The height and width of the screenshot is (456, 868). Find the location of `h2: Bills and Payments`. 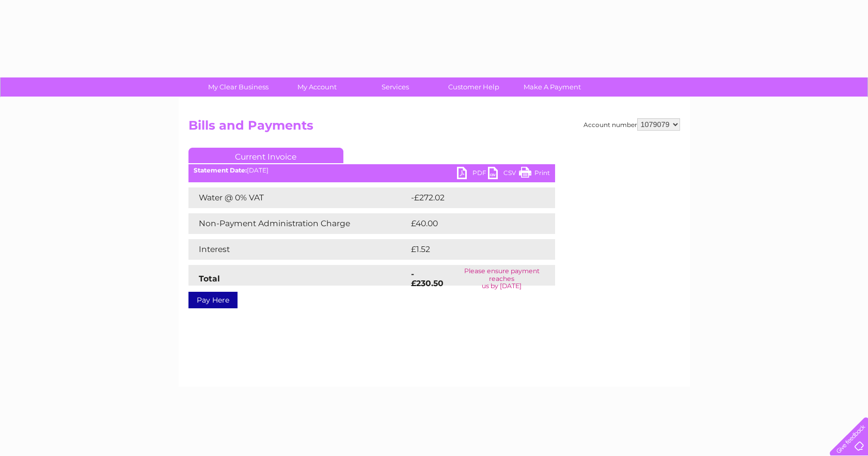

h2: Bills and Payments is located at coordinates (434, 128).